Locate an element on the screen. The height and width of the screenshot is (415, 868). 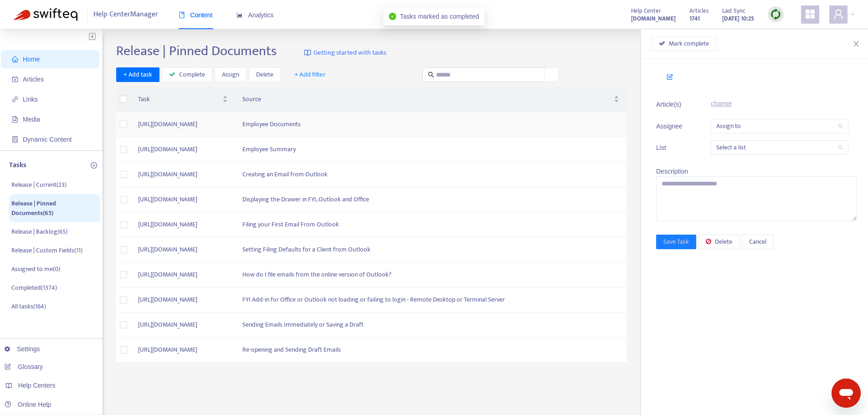
td: Employee Summary is located at coordinates (431, 149).